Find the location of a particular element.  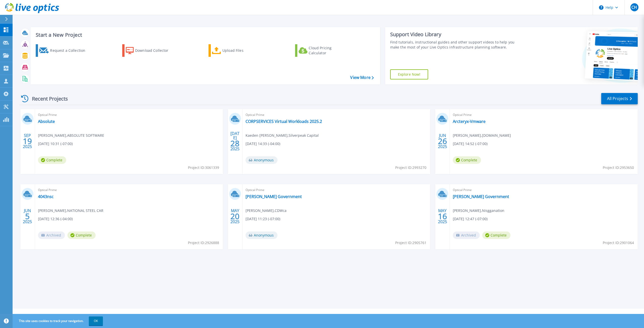

button: OK is located at coordinates (96, 321).